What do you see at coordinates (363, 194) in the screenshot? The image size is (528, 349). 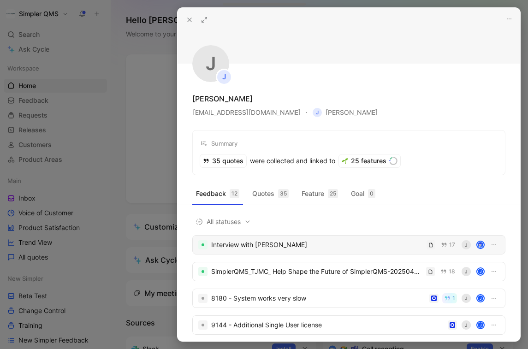 I see `button: Goal` at bounding box center [363, 194].